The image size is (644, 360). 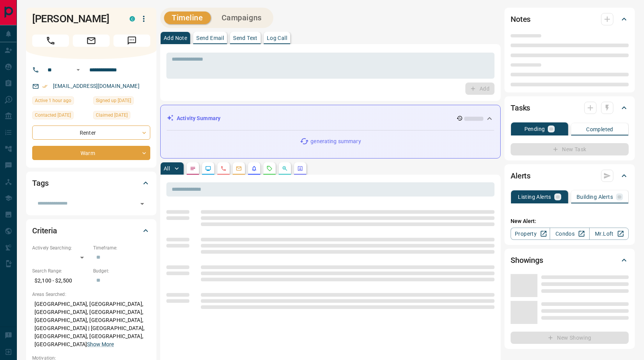 What do you see at coordinates (285, 169) in the screenshot?
I see `svg: Opportunities` at bounding box center [285, 169].